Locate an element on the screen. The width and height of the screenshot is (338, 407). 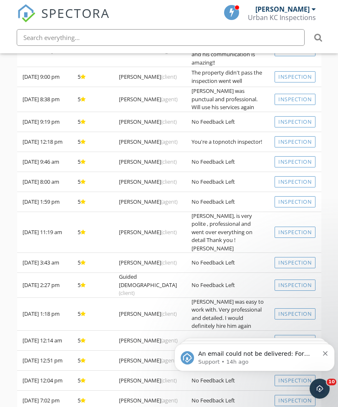
div: message notification from Support, 14h ago. An email could not be delivered: For more information... is located at coordinates (83, 31).